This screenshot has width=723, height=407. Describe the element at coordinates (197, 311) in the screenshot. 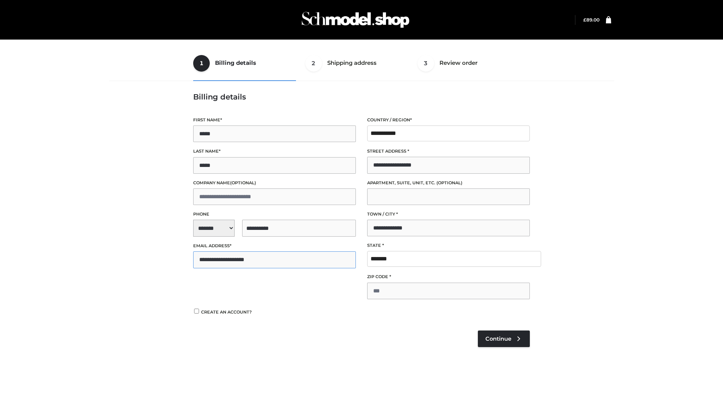

I see `input: Create an account?` at that location.